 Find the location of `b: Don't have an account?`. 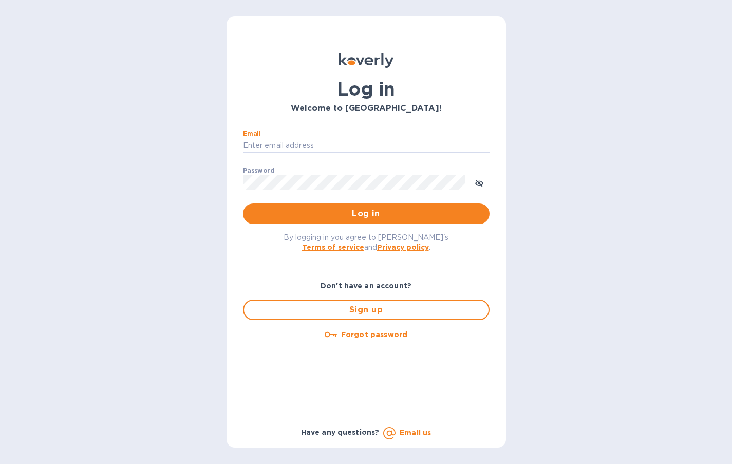

b: Don't have an account? is located at coordinates (366, 285).